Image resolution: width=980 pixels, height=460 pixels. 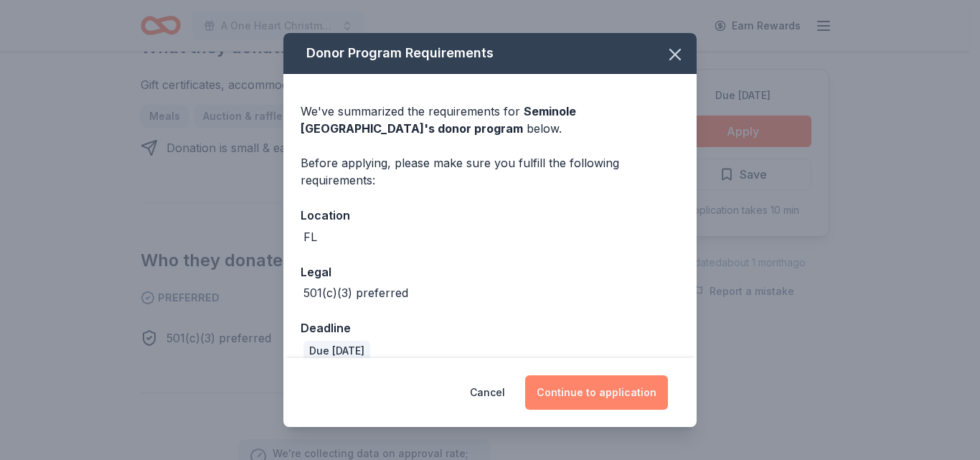 I want to click on button: Continue to application, so click(x=596, y=393).